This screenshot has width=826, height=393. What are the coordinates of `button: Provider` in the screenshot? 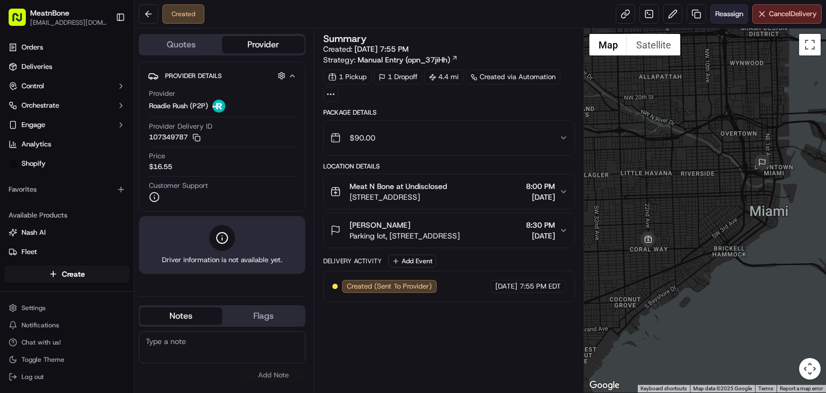 It's located at (263, 45).